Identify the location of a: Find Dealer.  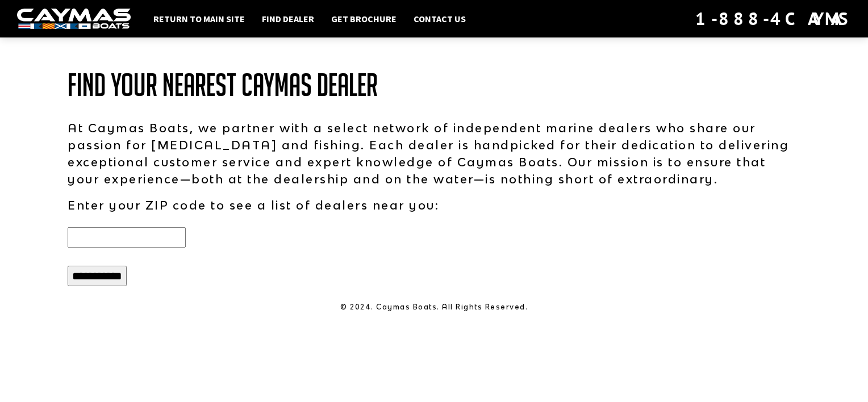
(288, 19).